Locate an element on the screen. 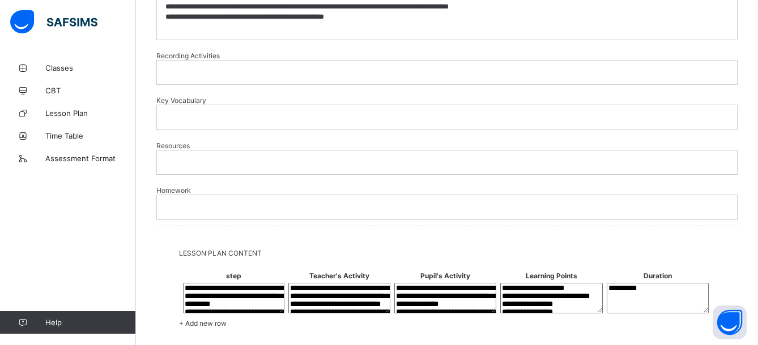 This screenshot has height=345, width=758. button: Open asap is located at coordinates (729, 323).